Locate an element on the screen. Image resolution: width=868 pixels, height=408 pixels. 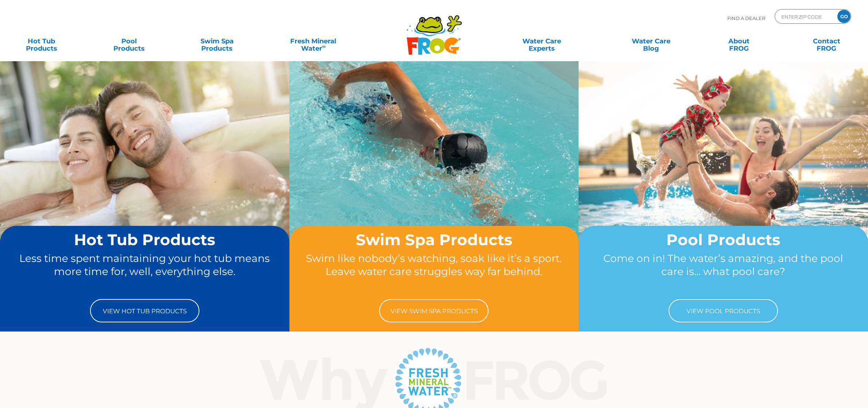
p: Less time spent maintaining your hot tub means more time for, well, everything else. is located at coordinates (145, 272).